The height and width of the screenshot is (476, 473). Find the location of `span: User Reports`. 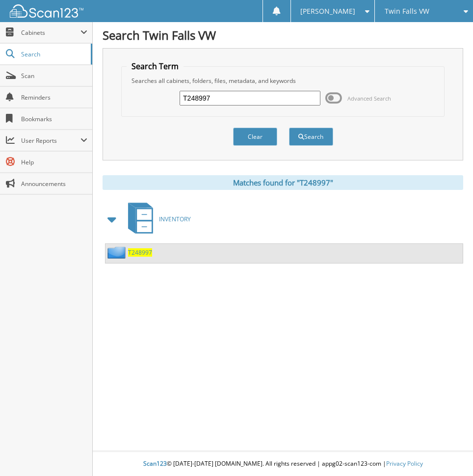

span: User Reports is located at coordinates (51, 140).